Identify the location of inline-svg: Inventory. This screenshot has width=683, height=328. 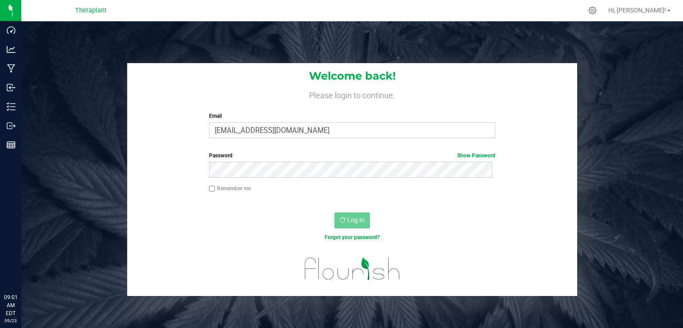
(11, 107).